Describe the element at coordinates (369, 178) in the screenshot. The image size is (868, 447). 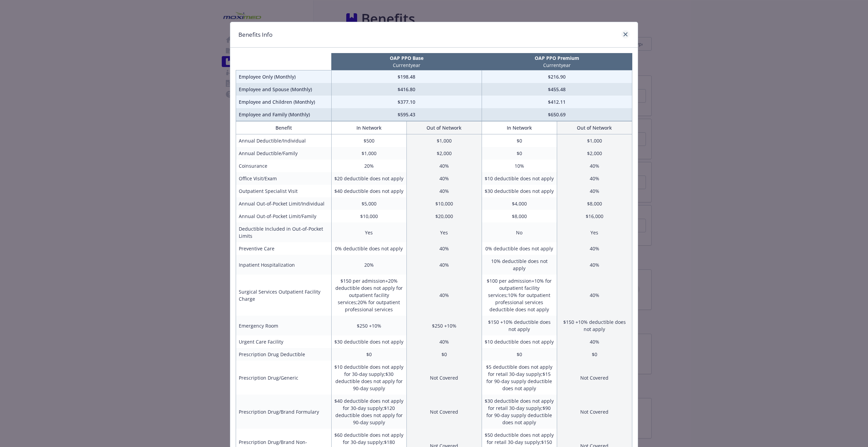
I see `td: $20 deductible does not apply` at that location.